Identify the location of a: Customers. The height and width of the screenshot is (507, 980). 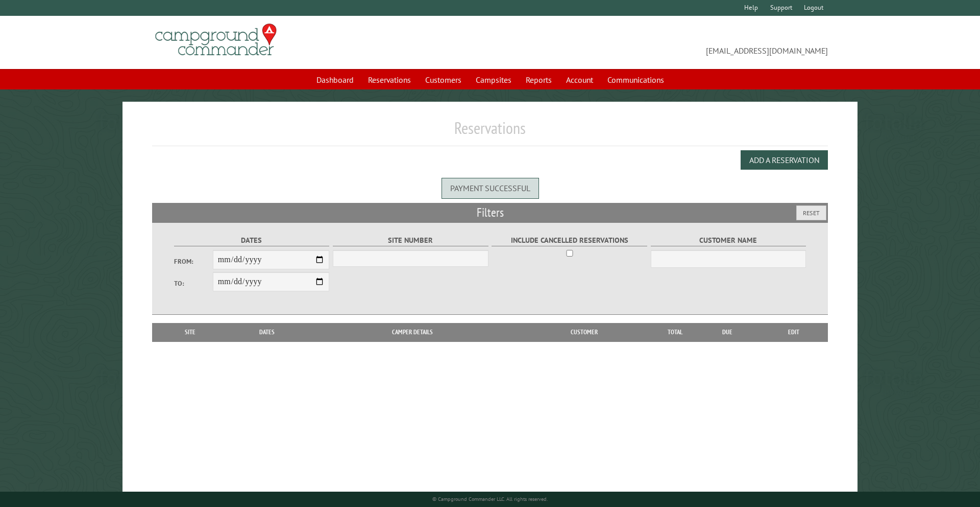
(443, 80).